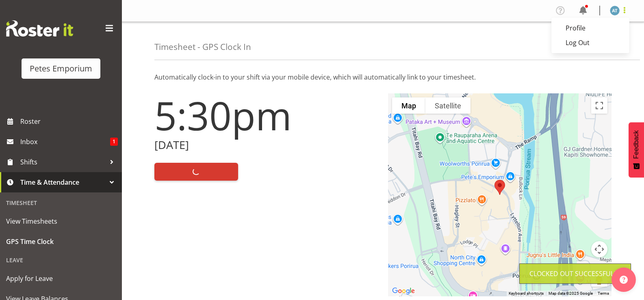 Image resolution: width=644 pixels, height=300 pixels. What do you see at coordinates (61, 202) in the screenshot?
I see `div: Timesheet` at bounding box center [61, 202].